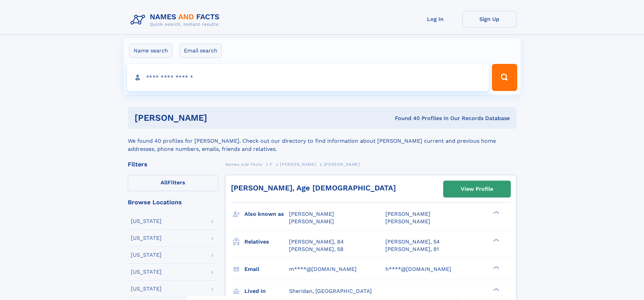  I want to click on label: Email search, so click(200, 51).